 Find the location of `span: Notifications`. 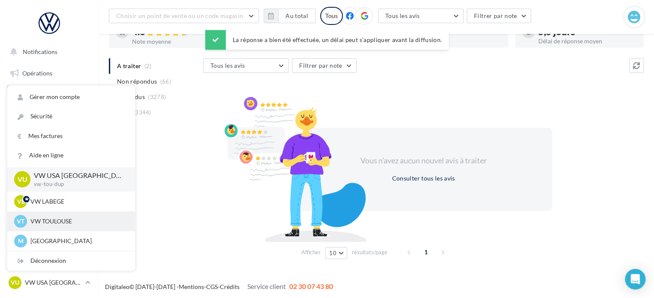

span: Notifications is located at coordinates (40, 51).